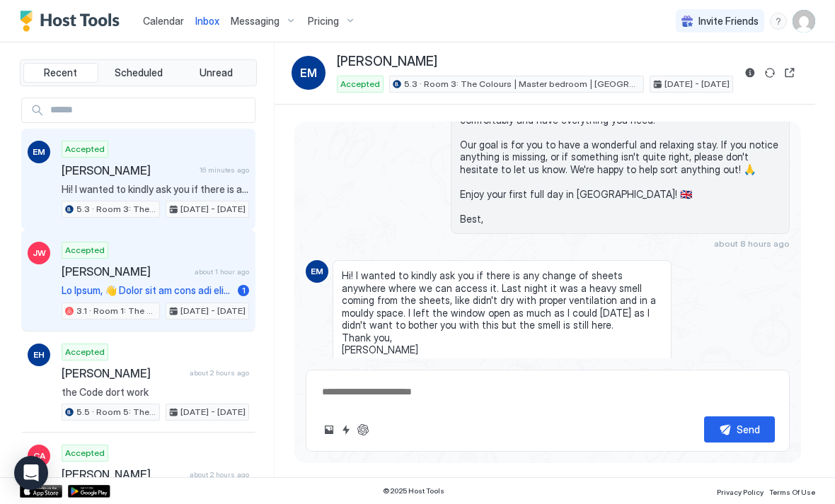  Describe the element at coordinates (163, 21) in the screenshot. I see `span: Calendar` at that location.